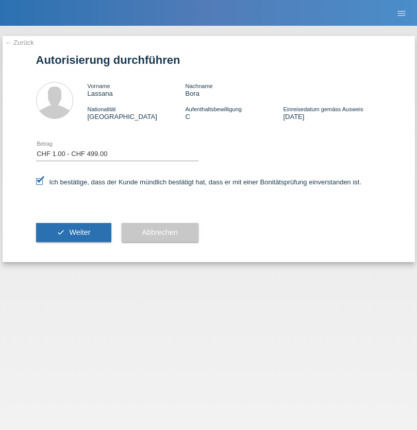 The height and width of the screenshot is (430, 417). What do you see at coordinates (234, 90) in the screenshot?
I see `div: Bora` at bounding box center [234, 90].